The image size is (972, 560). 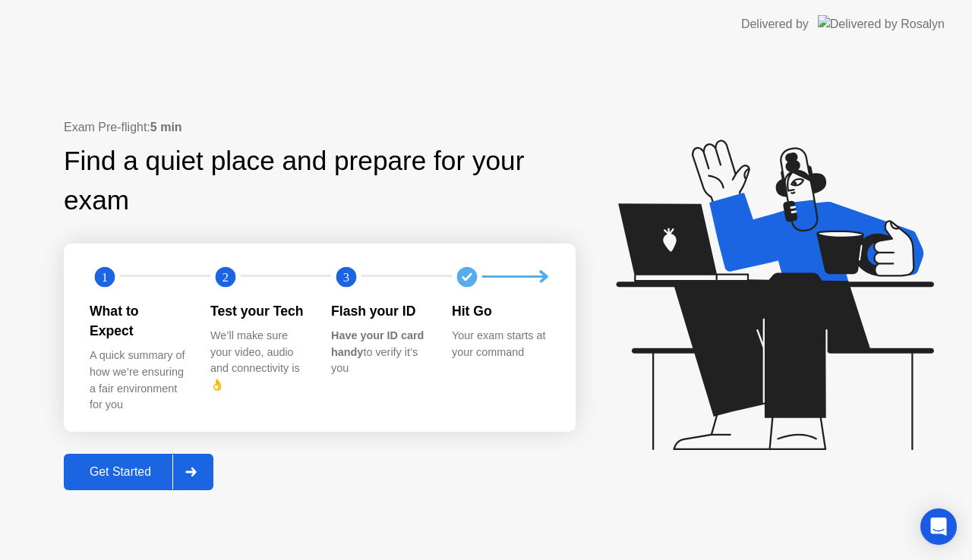 I want to click on div: Get Started, so click(x=120, y=472).